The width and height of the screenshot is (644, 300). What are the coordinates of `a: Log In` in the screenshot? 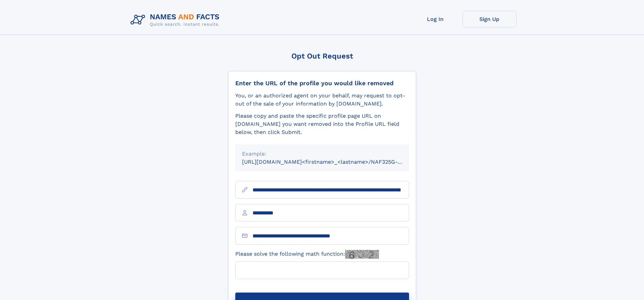 It's located at (436, 19).